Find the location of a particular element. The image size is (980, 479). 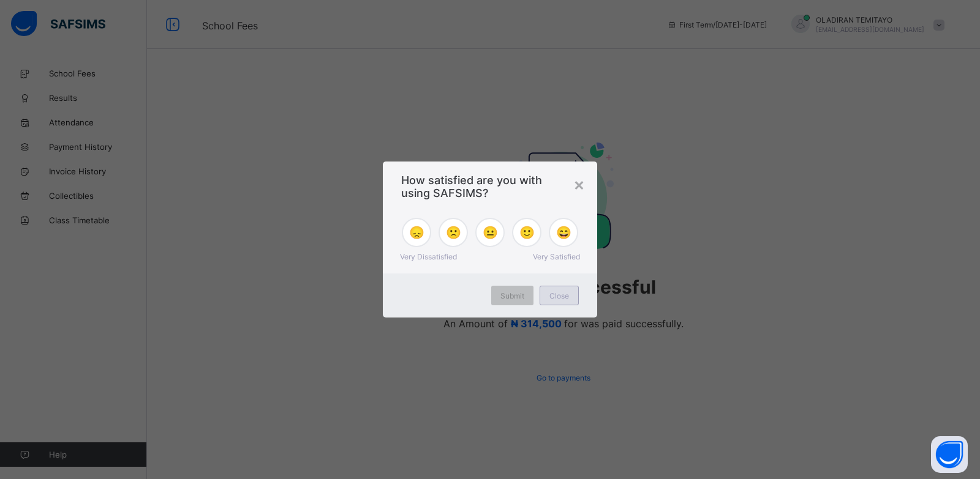

span: Submit is located at coordinates (512, 296).